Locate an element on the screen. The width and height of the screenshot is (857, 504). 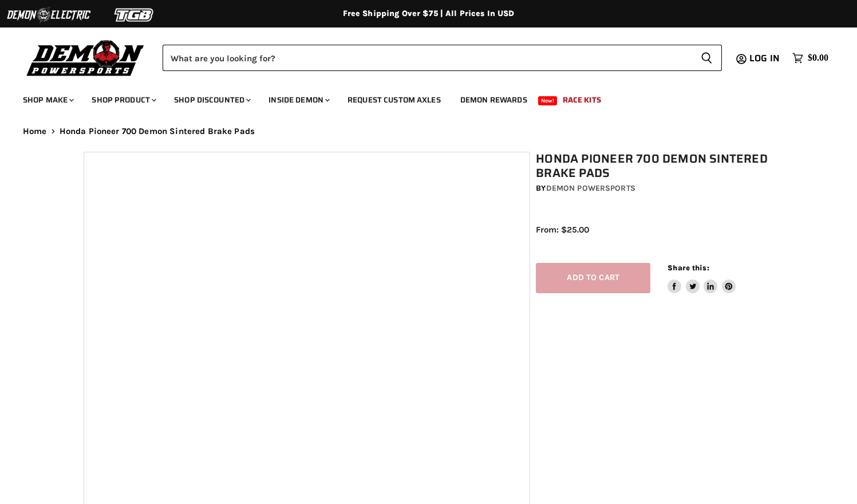
a: Shop Discounted is located at coordinates (211, 100).